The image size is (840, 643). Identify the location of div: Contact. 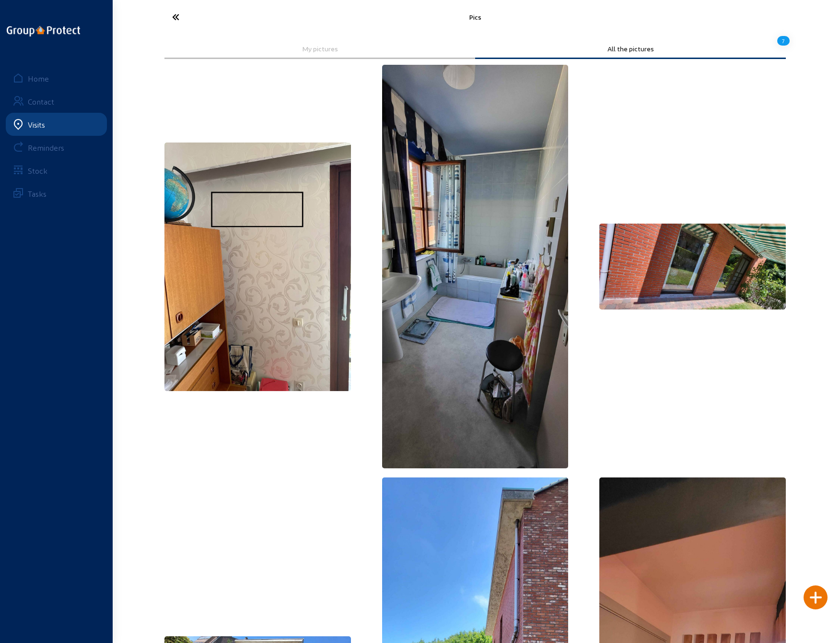
(41, 101).